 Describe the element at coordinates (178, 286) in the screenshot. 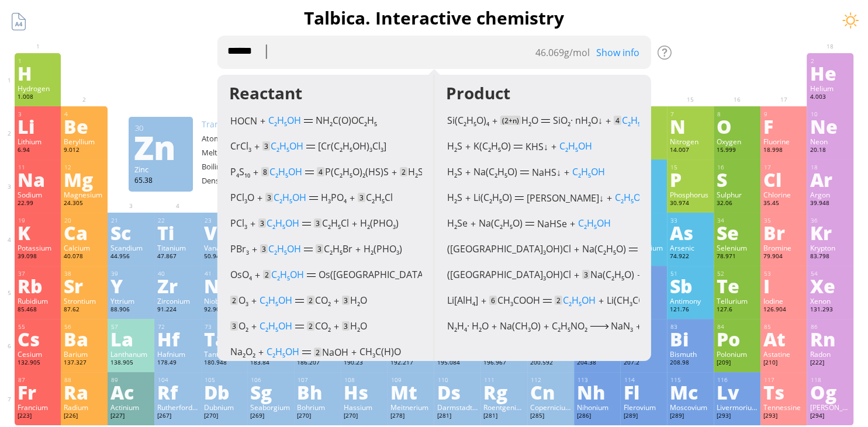

I see `div: Zr` at that location.